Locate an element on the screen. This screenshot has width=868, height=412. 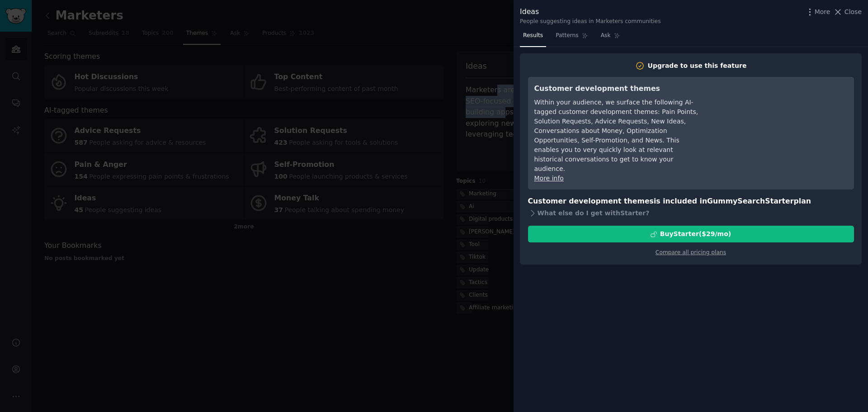
div: People suggesting ideas in Marketers communities is located at coordinates (591, 22).